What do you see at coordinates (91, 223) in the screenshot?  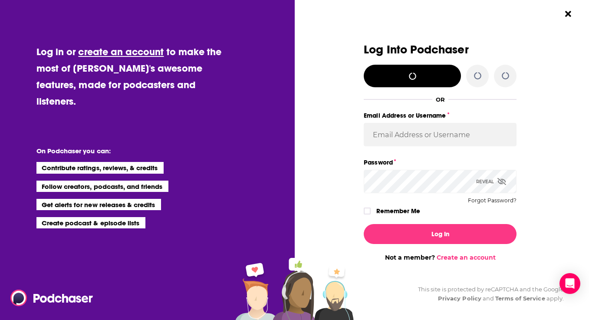 I see `li: Create podcast & episode lists` at bounding box center [91, 223].